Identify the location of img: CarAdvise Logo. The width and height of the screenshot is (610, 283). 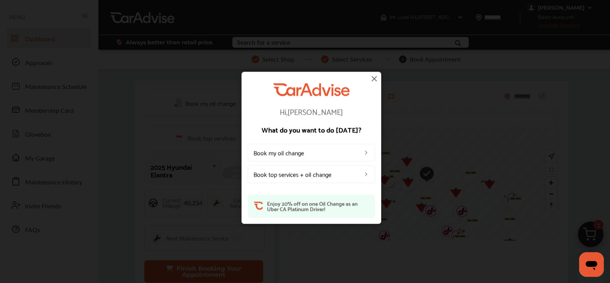
(311, 89).